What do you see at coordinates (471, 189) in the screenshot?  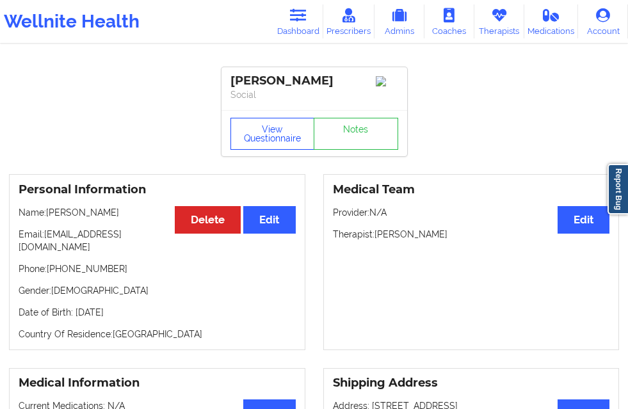 I see `h3: Medical Team` at bounding box center [471, 189].